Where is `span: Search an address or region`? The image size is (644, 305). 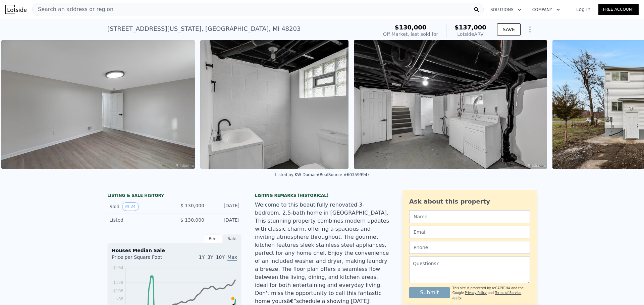
span: Search an address or region is located at coordinates (73, 9).